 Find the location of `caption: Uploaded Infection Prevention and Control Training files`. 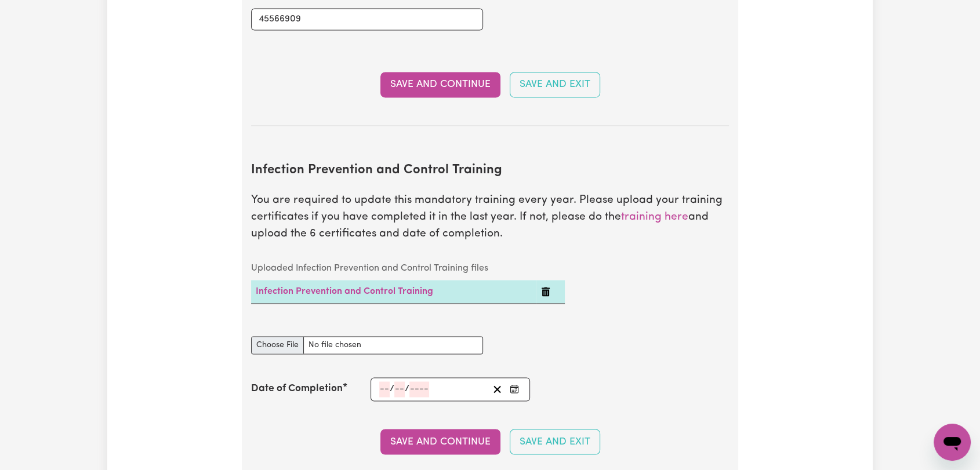

caption: Uploaded Infection Prevention and Control Training files is located at coordinates (408, 268).